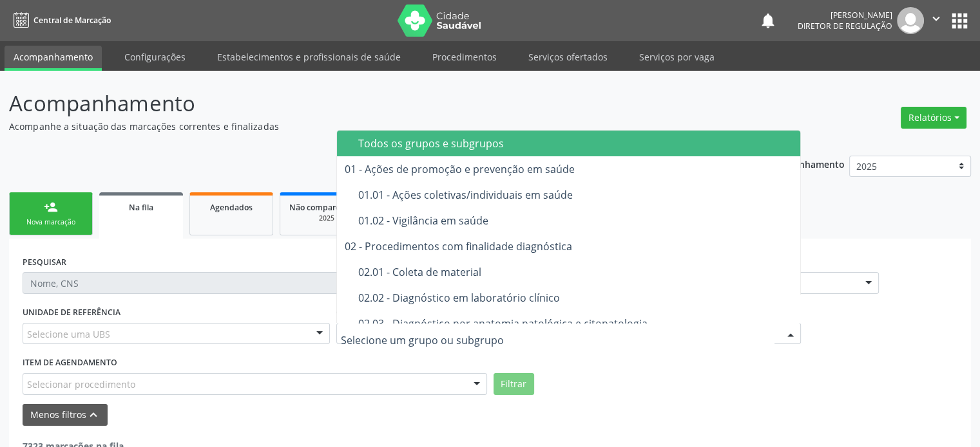 This screenshot has height=447, width=980. Describe the element at coordinates (845, 26) in the screenshot. I see `span: Diretor de regulação` at that location.